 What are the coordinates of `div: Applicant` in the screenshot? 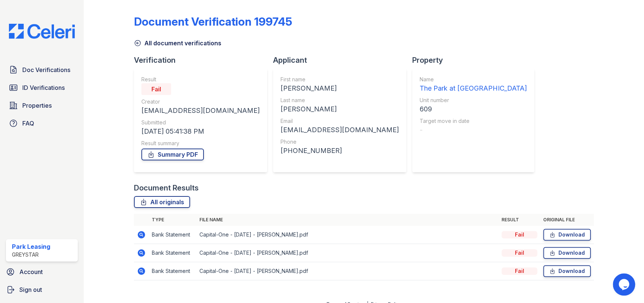 It's located at (342, 60).